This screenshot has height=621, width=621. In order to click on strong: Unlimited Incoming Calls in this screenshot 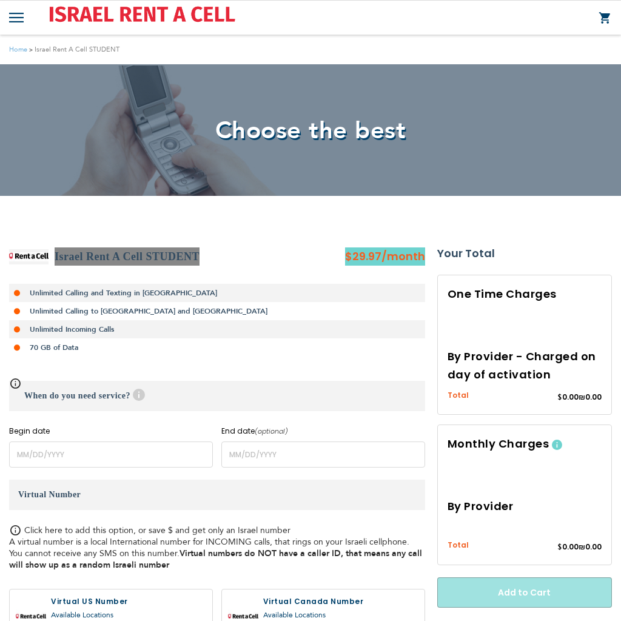, I will do `click(72, 330)`.